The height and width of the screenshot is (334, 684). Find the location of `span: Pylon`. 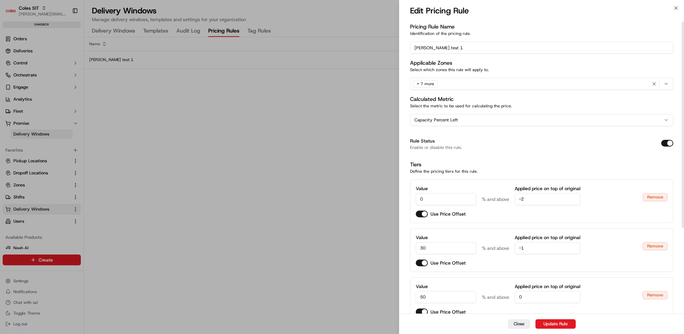

span: Pylon is located at coordinates (74, 116).